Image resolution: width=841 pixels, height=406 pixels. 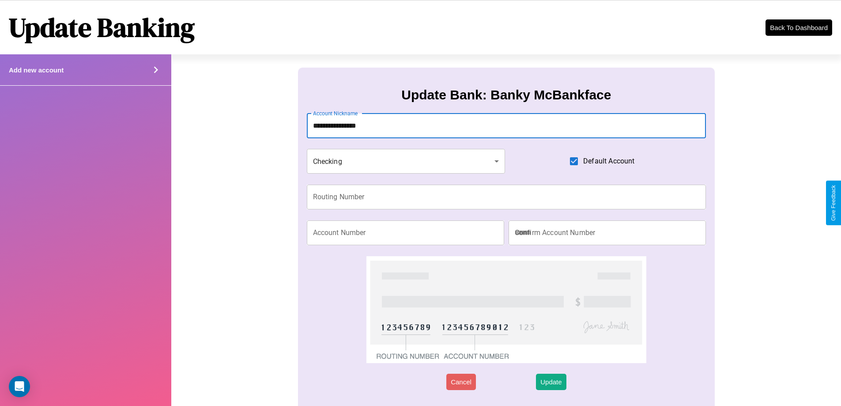 What do you see at coordinates (336, 113) in the screenshot?
I see `label: Account Nickname` at bounding box center [336, 113].